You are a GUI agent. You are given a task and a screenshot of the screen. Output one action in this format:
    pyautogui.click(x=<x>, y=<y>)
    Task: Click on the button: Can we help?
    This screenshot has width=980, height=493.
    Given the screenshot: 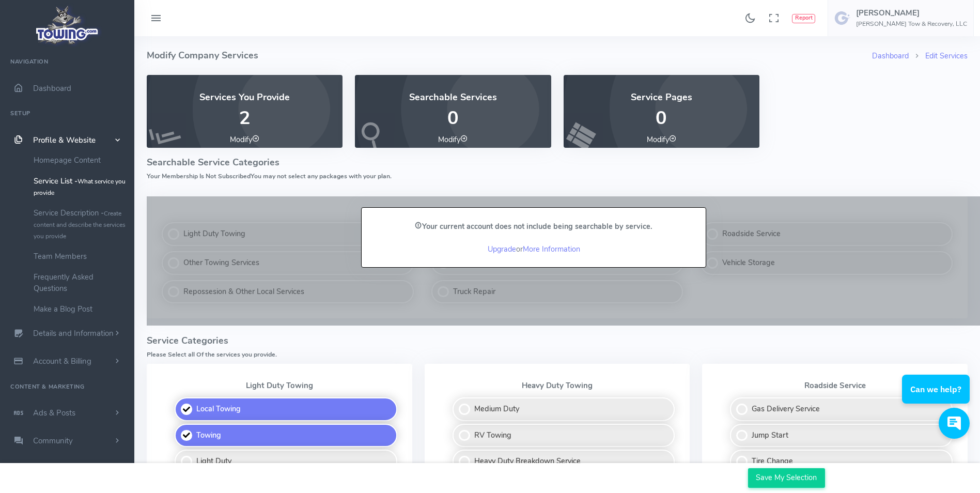 What is the action you would take?
    pyautogui.click(x=41, y=43)
    